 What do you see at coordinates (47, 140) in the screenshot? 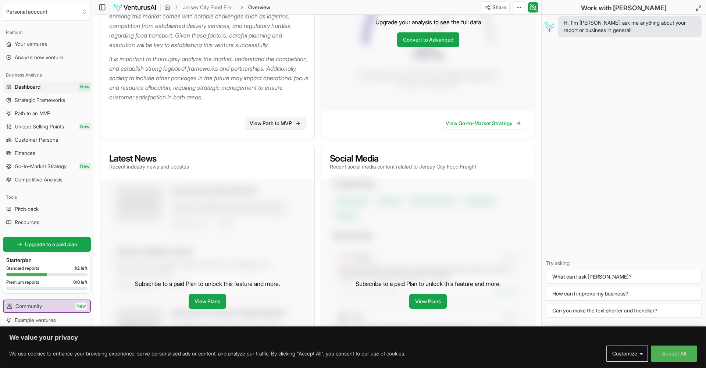
I see `a: Customer Persona` at bounding box center [47, 140].